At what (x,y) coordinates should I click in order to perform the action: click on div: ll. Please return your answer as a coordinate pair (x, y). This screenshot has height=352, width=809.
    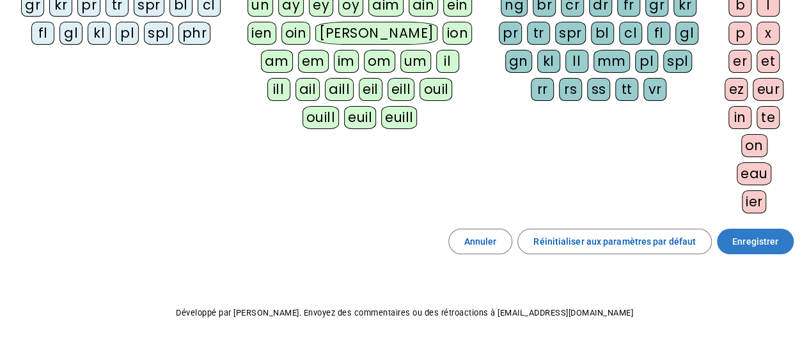
    Looking at the image, I should click on (577, 61).